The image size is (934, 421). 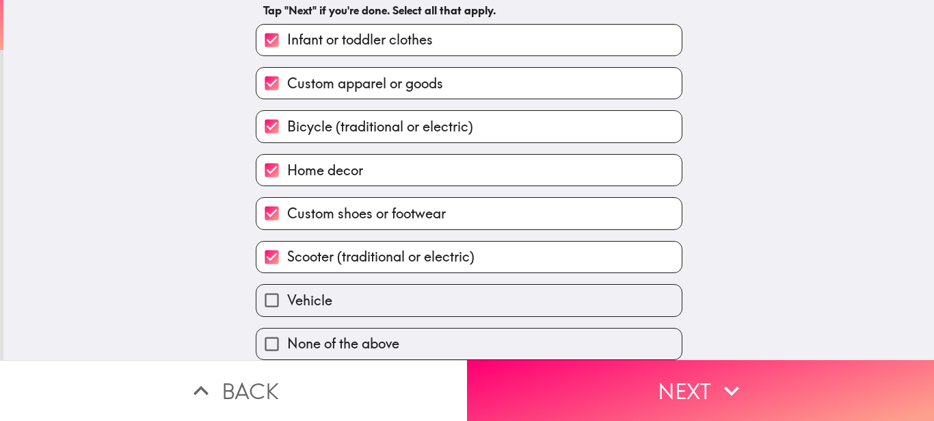 What do you see at coordinates (367, 213) in the screenshot?
I see `span: Custom shoes or footwear` at bounding box center [367, 213].